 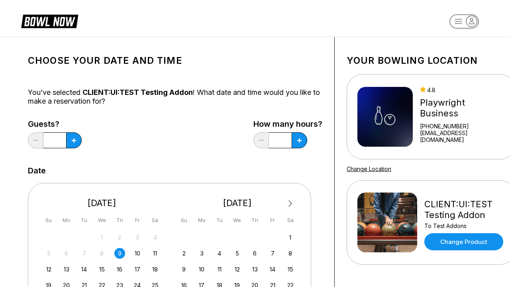 I want to click on label: Guests?, so click(x=55, y=124).